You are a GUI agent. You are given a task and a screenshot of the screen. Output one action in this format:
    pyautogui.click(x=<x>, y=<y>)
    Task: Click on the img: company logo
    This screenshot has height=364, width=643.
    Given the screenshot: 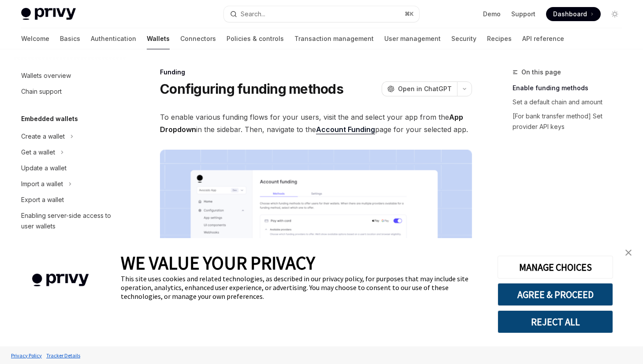 What is the action you would take?
    pyautogui.click(x=60, y=280)
    